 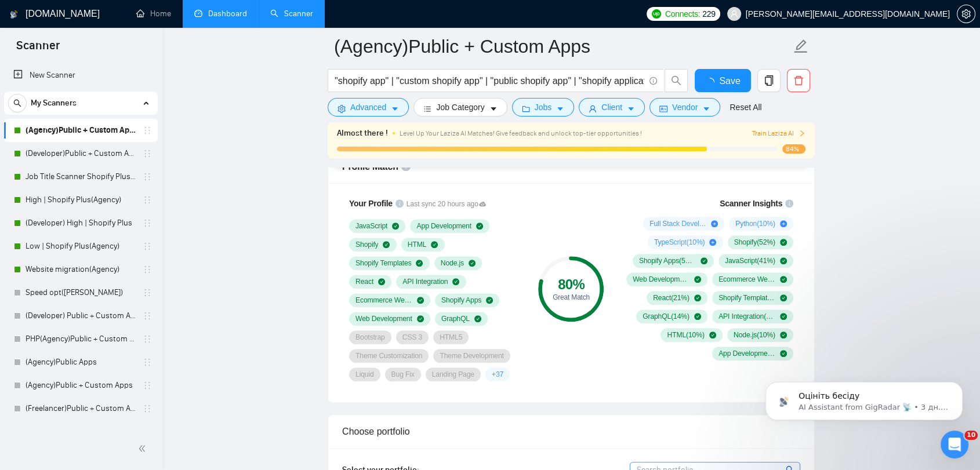 What do you see at coordinates (779, 134) in the screenshot?
I see `button: Train Laziza AI` at bounding box center [779, 134].